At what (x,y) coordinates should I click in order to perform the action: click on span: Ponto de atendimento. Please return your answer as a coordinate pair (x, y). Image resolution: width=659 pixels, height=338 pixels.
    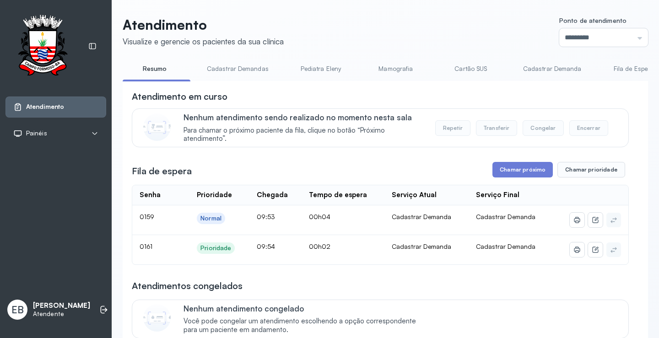
    Looking at the image, I should click on (593, 20).